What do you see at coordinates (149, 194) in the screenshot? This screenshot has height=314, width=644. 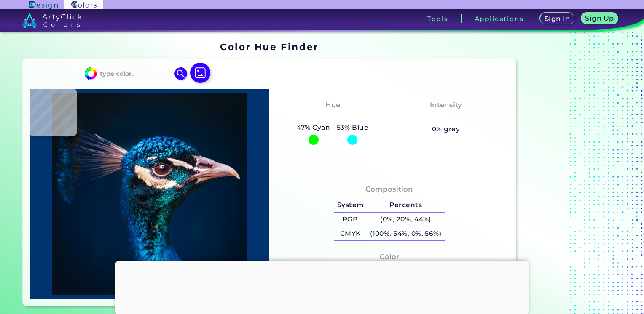 I see `img: img_pavlin.jpg` at bounding box center [149, 194].